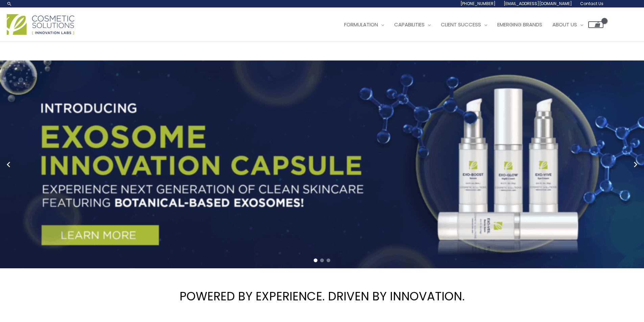 The height and width of the screenshot is (322, 644). What do you see at coordinates (40, 24) in the screenshot?
I see `img: Cosmetic Solutions Logo` at bounding box center [40, 24].